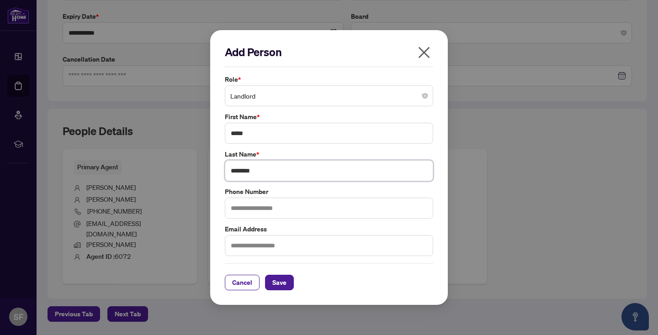 This screenshot has width=658, height=335. Describe the element at coordinates (329, 117) in the screenshot. I see `label: First Name` at that location.